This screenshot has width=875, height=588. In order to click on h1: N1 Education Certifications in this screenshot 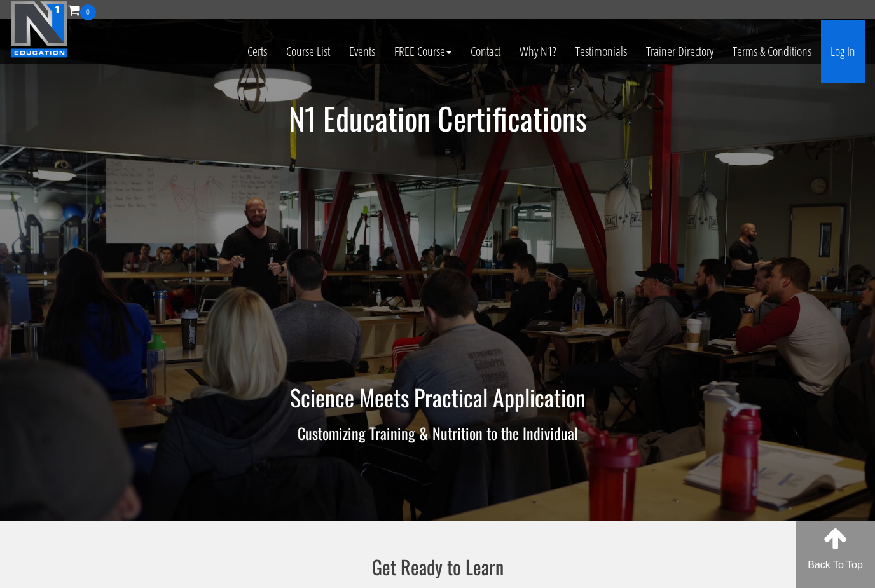, I will do `click(437, 118)`.